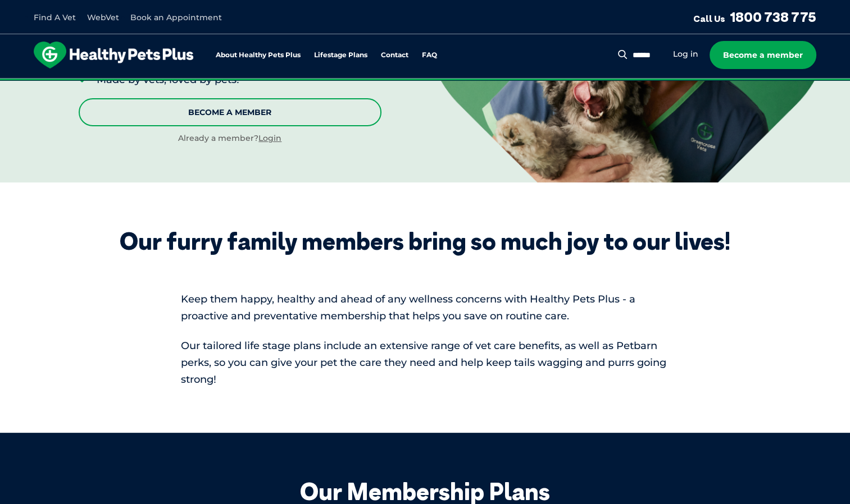  Describe the element at coordinates (708, 19) in the screenshot. I see `span: Call Us` at that location.